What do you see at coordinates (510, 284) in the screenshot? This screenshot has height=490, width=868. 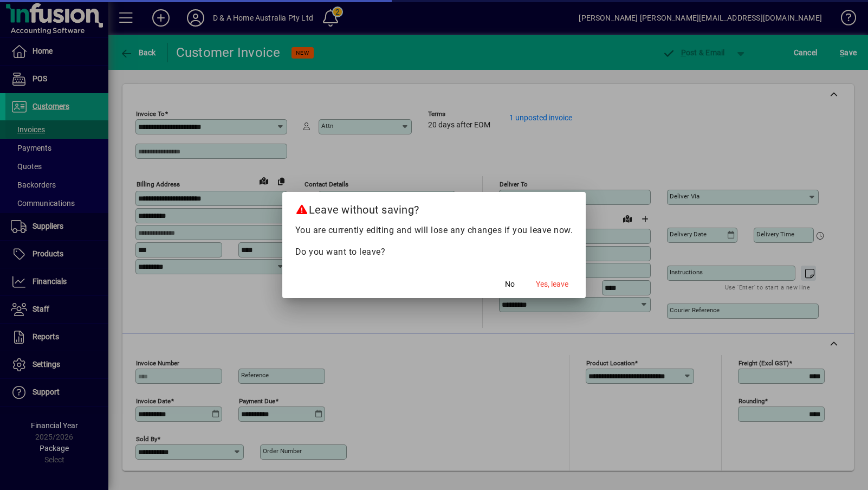 I see `span: No` at bounding box center [510, 284].